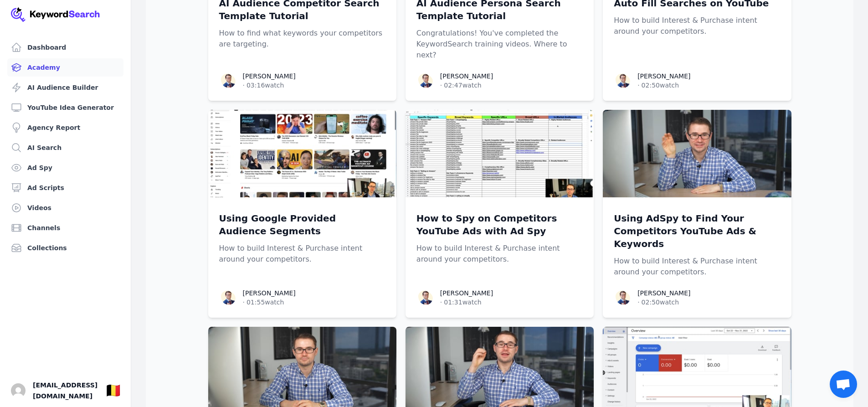 This screenshot has height=407, width=868. What do you see at coordinates (462, 303) in the screenshot?
I see `span: 01:31 watch` at bounding box center [462, 303].